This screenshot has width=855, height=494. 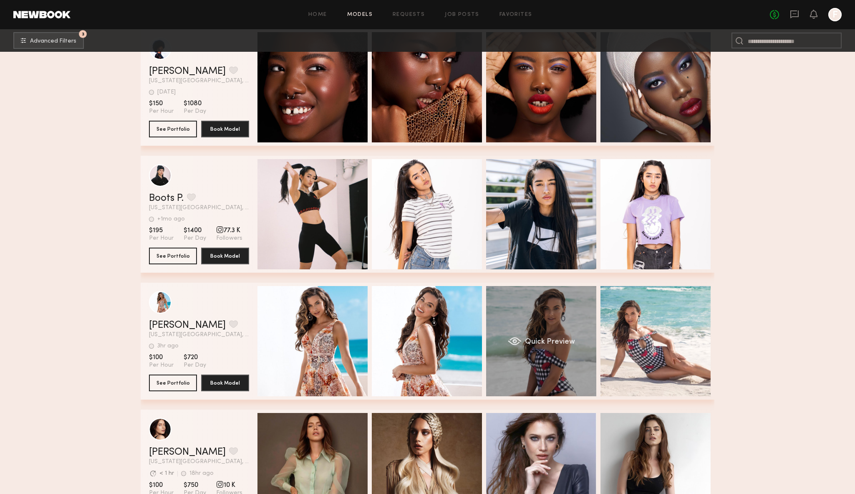 What do you see at coordinates (195, 485) in the screenshot?
I see `span: $750` at bounding box center [195, 485].